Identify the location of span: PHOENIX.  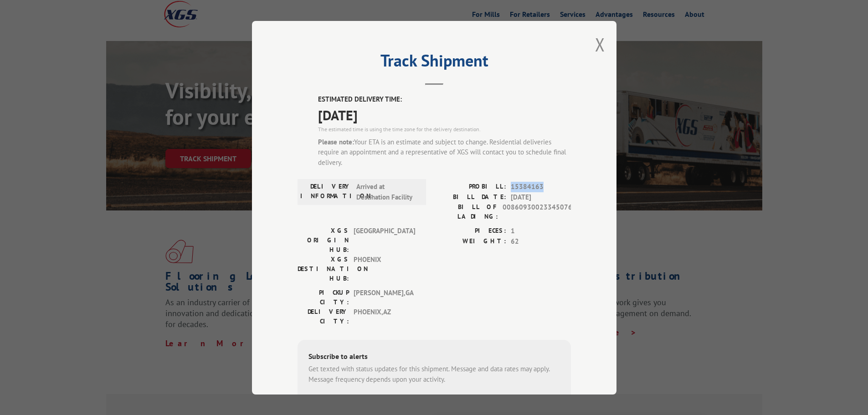
(384, 269).